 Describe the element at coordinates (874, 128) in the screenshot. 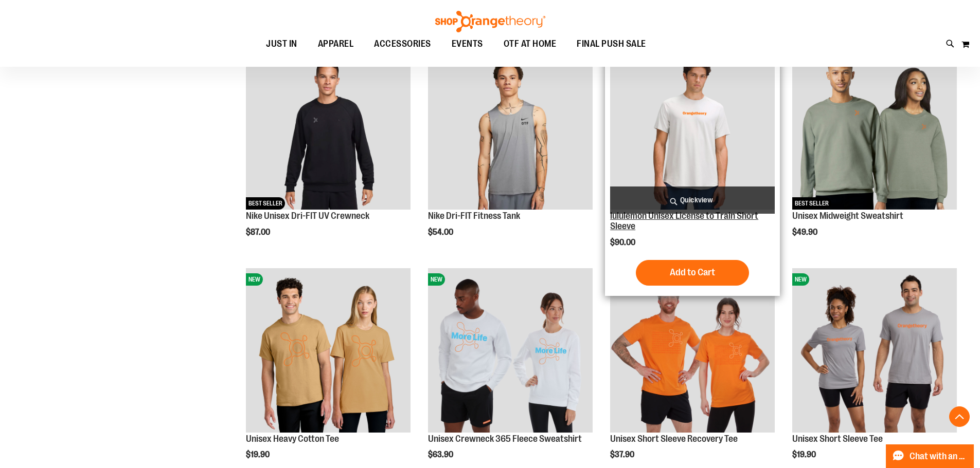

I see `img: Unisex Midweight Sweatshirt` at that location.